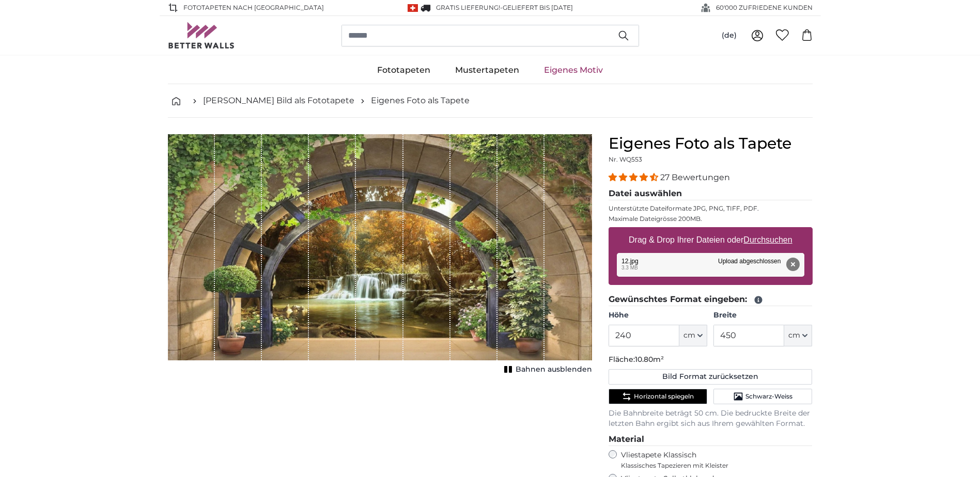 The width and height of the screenshot is (980, 477). Describe the element at coordinates (768, 240) in the screenshot. I see `u: Durchsuchen` at that location.